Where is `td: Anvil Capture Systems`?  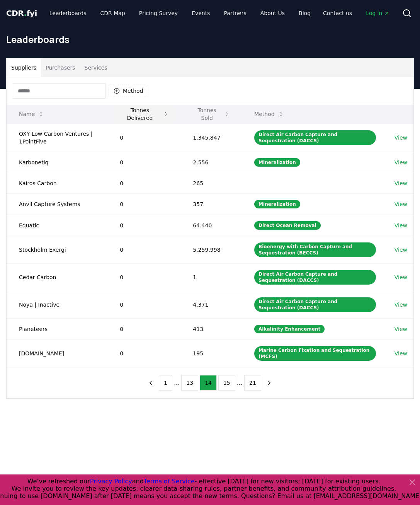 td: Anvil Capture Systems is located at coordinates (57, 204).